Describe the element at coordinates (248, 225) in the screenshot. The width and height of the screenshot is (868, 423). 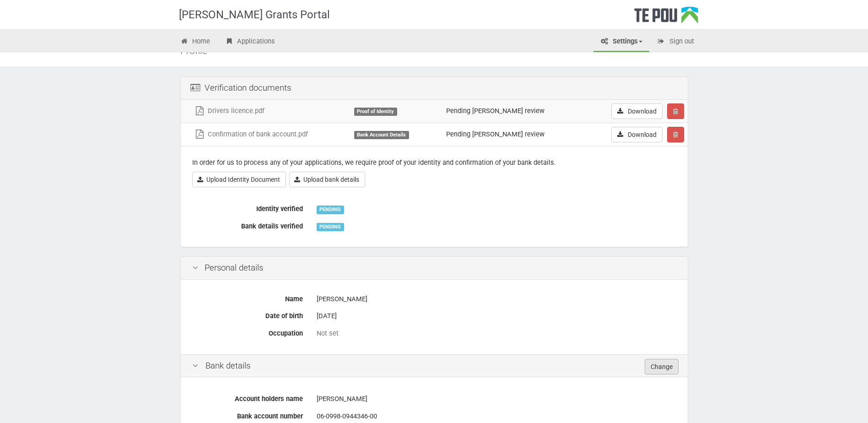
I see `label: Bank details verified` at that location.